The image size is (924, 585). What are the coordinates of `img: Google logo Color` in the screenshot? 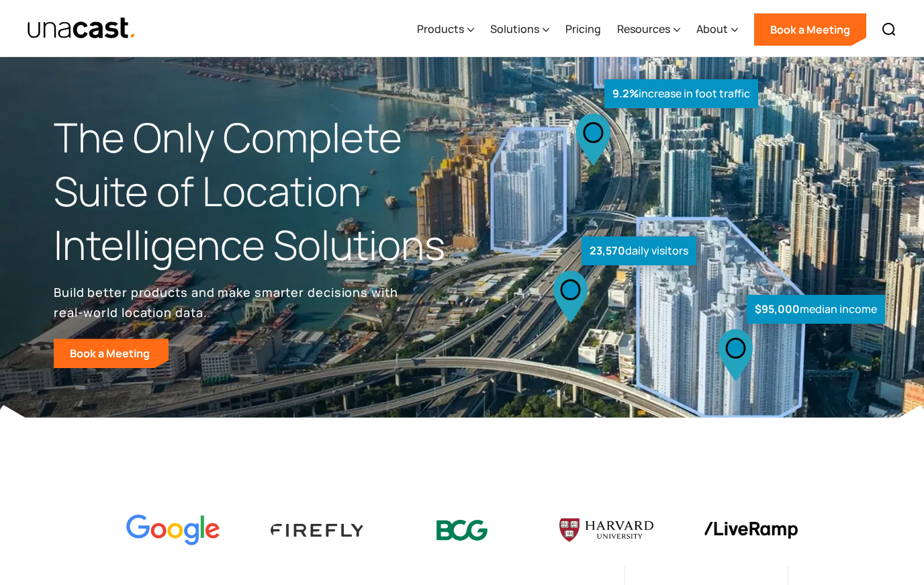 It's located at (174, 530).